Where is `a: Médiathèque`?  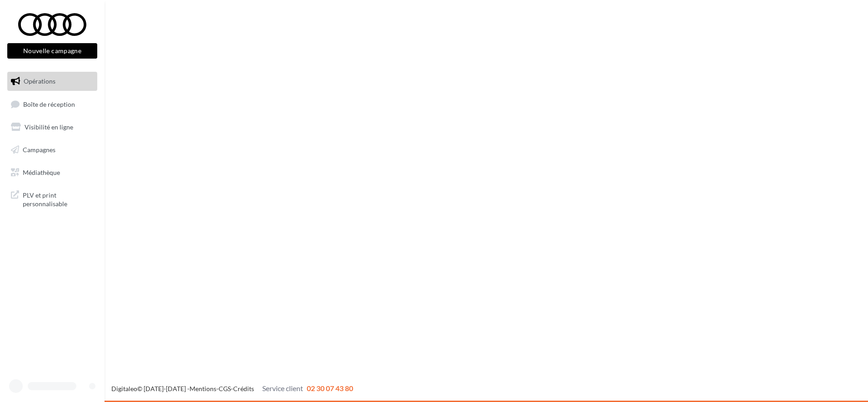 a: Médiathèque is located at coordinates (53, 172).